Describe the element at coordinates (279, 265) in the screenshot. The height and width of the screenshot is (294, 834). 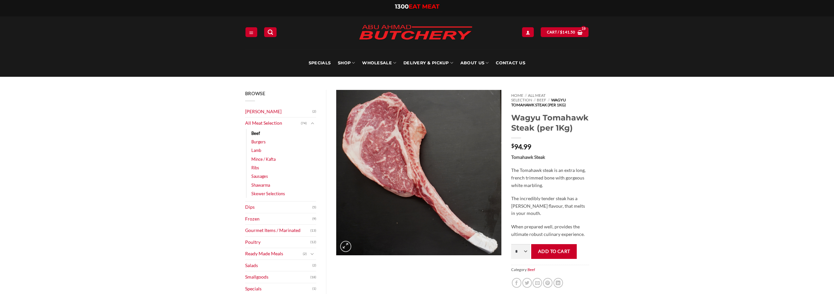
I see `a: Salads` at that location.